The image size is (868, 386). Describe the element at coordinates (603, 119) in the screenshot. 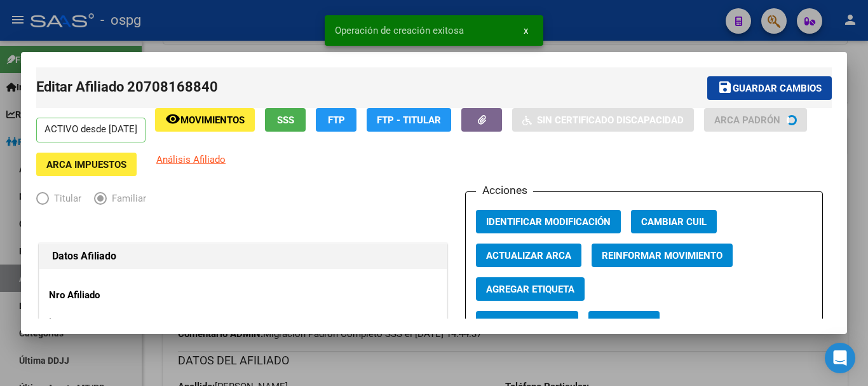

I see `button: Sin Certificado Discapacidad` at that location.